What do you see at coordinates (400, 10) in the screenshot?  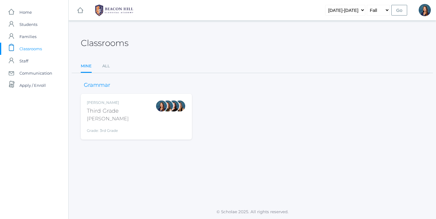 I see `input: Go` at bounding box center [400, 10].